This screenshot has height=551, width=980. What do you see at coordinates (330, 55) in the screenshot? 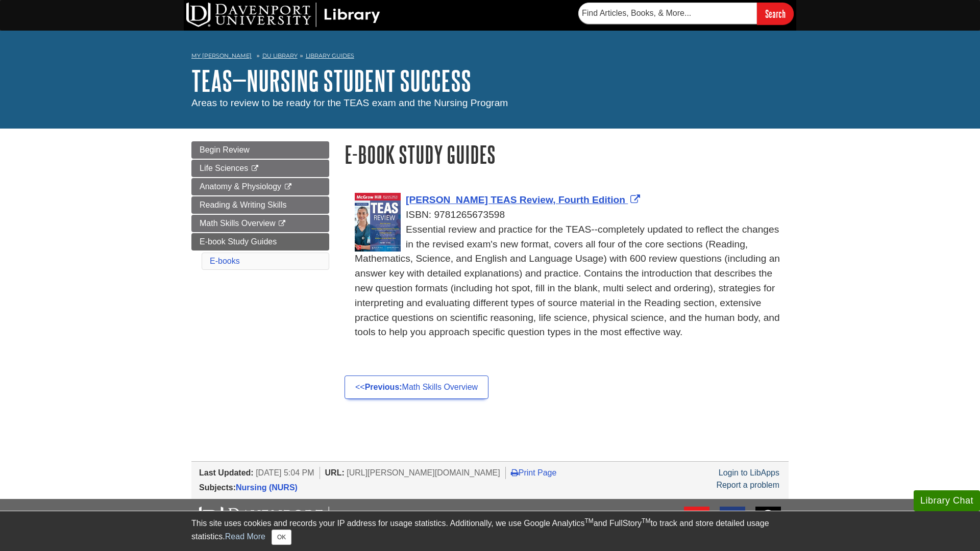
I see `a: Library Guides` at bounding box center [330, 55].